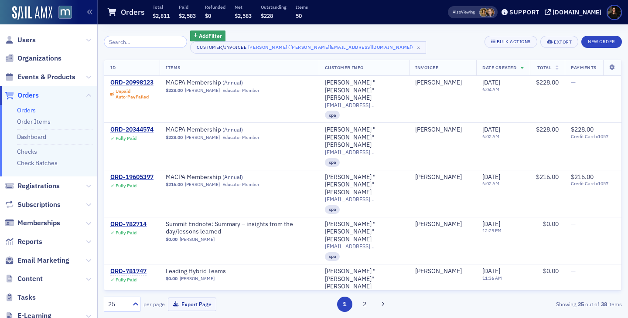  What do you see at coordinates (128, 272) in the screenshot?
I see `div: ORD-781747` at bounding box center [128, 272].